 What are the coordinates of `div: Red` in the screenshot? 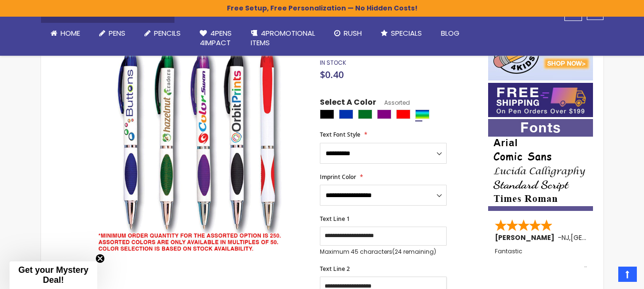 It's located at (403, 114).